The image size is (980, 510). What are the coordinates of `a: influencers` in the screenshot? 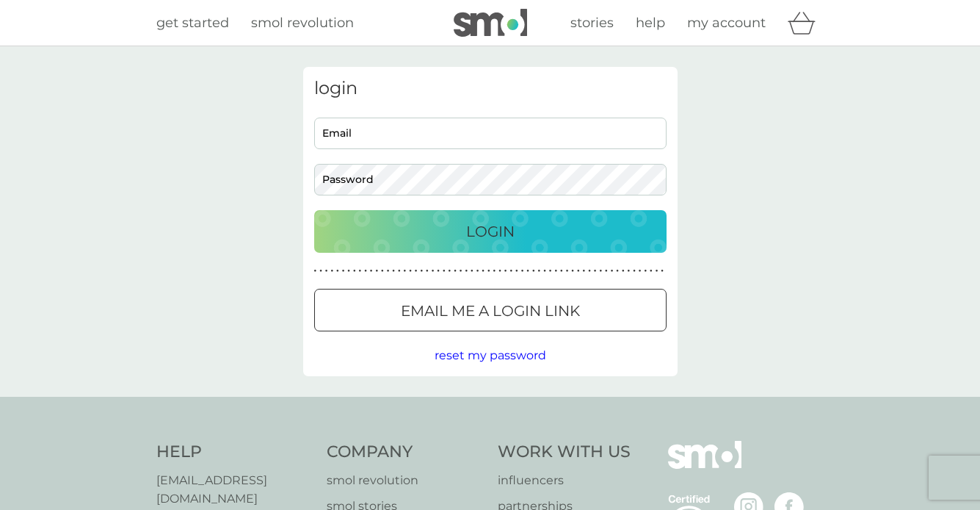 It's located at (564, 480).